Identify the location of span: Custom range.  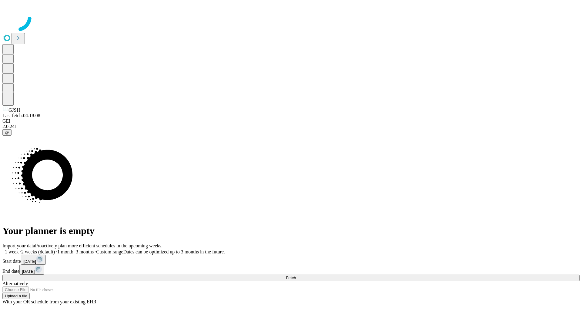
(109, 252).